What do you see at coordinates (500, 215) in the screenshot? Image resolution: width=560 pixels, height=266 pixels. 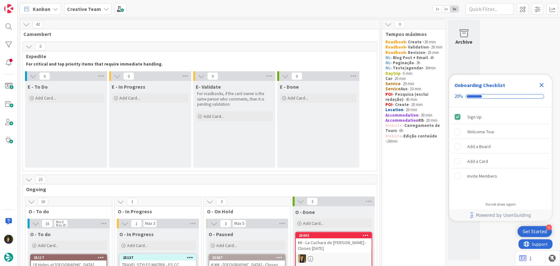 I see `a: Powered by UserGuiding` at bounding box center [500, 215].